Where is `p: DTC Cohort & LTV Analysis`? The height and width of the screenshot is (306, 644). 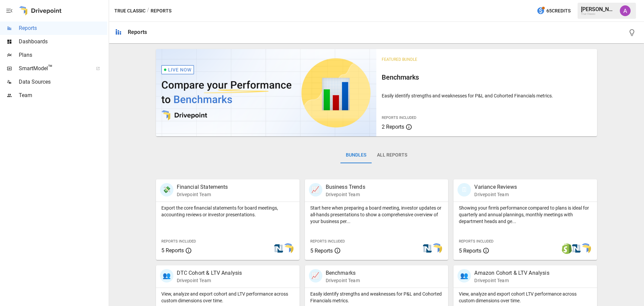
p: DTC Cohort & LTV Analysis is located at coordinates (210, 273).